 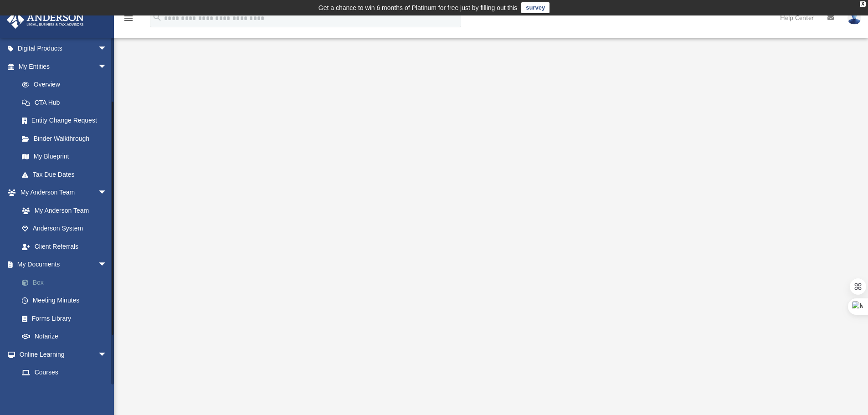 I want to click on a: My Anderson Teamarrow_drop_down, so click(x=61, y=193).